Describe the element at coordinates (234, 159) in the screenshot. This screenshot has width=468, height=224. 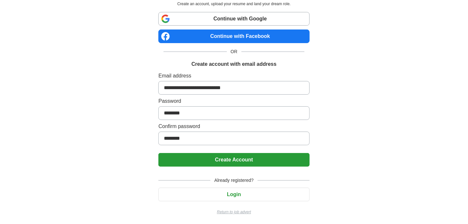
I see `button: Create Account` at that location.